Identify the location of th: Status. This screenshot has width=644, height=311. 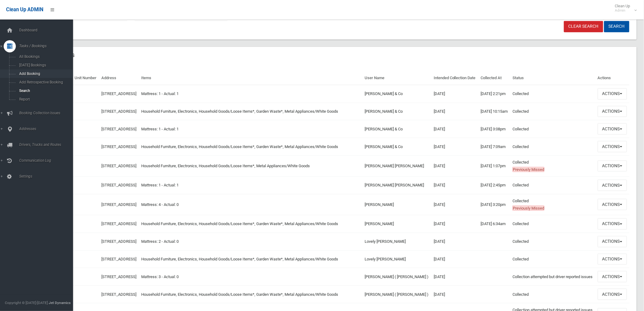
(552, 78).